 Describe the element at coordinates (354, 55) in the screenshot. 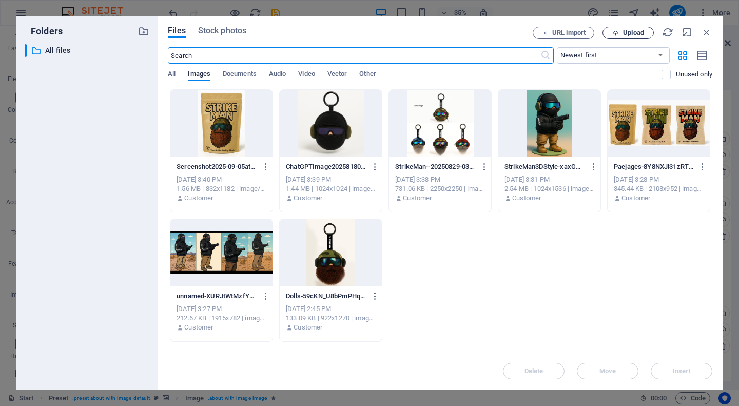

I see `input: Search` at that location.